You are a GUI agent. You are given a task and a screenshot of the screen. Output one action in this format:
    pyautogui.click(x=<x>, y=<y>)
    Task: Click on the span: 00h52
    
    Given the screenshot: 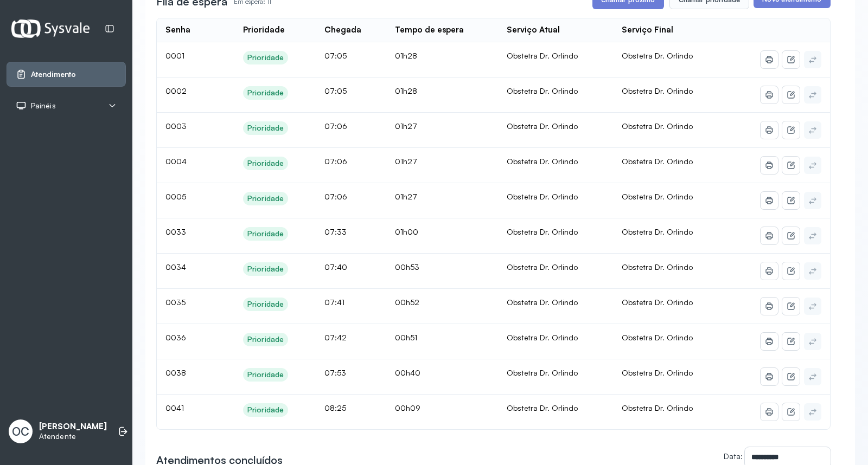 What is the action you would take?
    pyautogui.click(x=407, y=302)
    